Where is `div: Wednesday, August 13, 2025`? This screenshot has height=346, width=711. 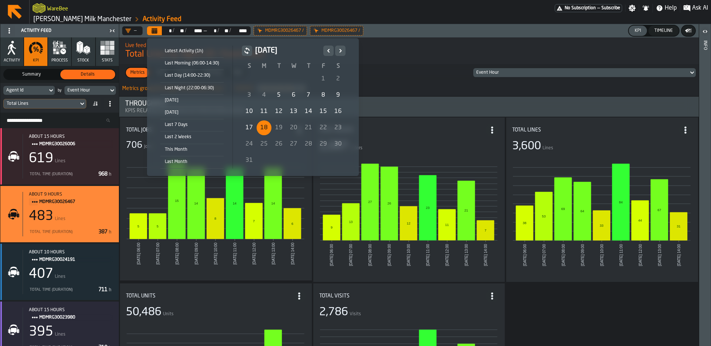
div: Wednesday, August 13, 2025 is located at coordinates (294, 111).